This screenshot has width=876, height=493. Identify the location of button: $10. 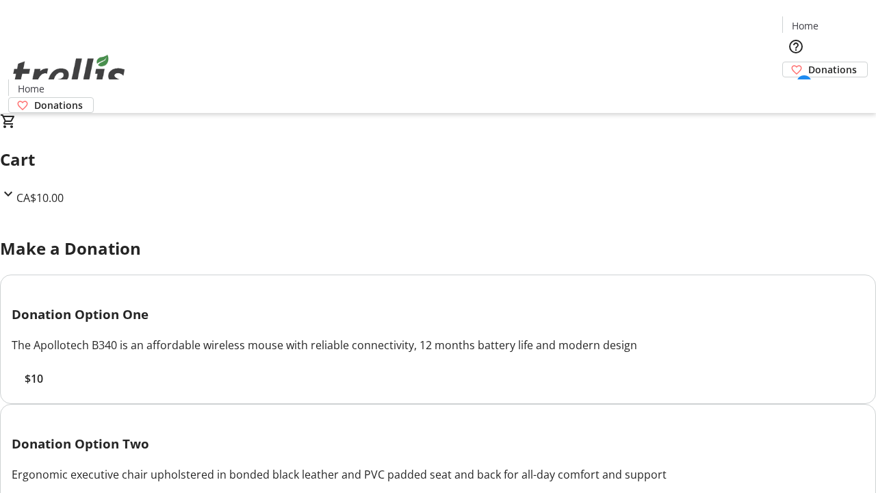
(34, 379).